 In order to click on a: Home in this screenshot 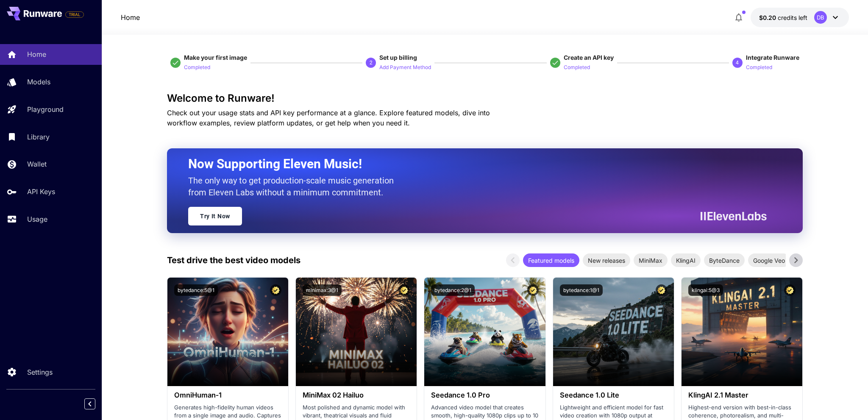, I will do `click(130, 18)`.